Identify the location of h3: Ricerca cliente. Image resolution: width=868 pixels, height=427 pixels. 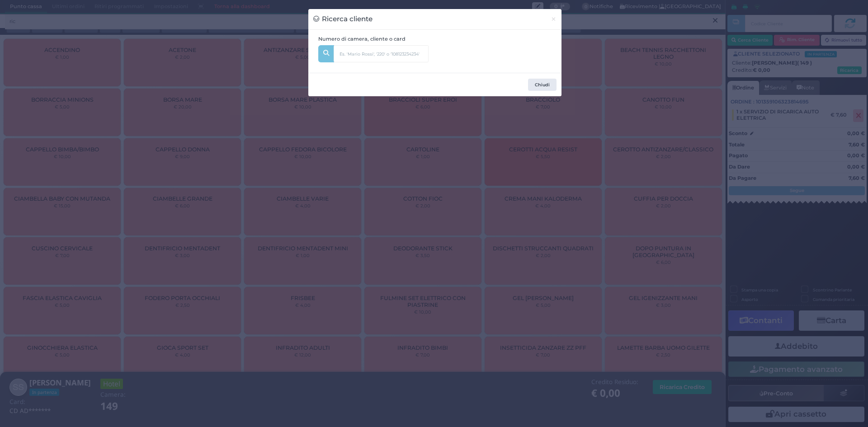
(343, 19).